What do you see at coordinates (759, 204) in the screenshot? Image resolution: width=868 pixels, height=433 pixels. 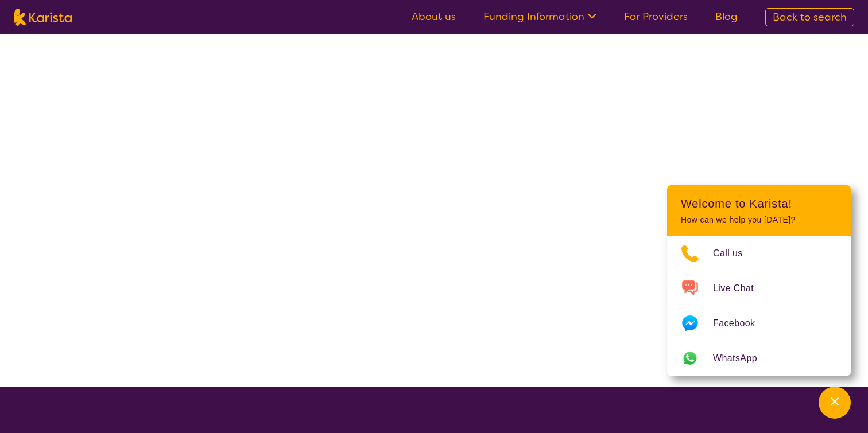 I see `h2: Welcome to Karista!` at bounding box center [759, 204].